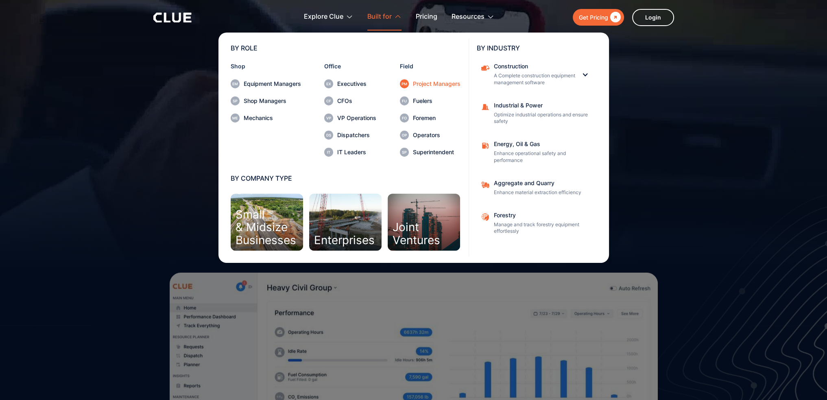 The height and width of the screenshot is (400, 827). What do you see at coordinates (598, 17) in the screenshot?
I see `a: Get Pricing` at bounding box center [598, 17].